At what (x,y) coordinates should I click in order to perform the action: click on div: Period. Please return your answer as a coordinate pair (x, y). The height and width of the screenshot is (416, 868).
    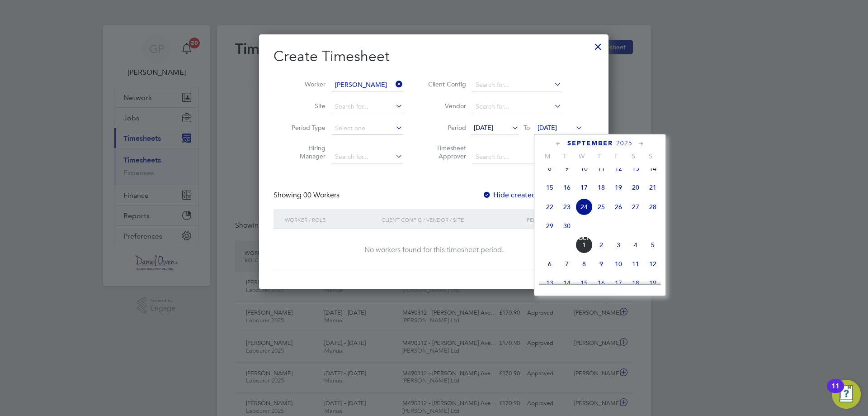
    Looking at the image, I should click on (554, 220).